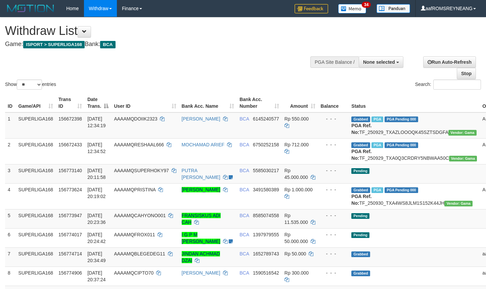 Image resolution: width=486 pixels, height=289 pixels. What do you see at coordinates (414, 103) in the screenshot?
I see `th: Status` at bounding box center [414, 103].